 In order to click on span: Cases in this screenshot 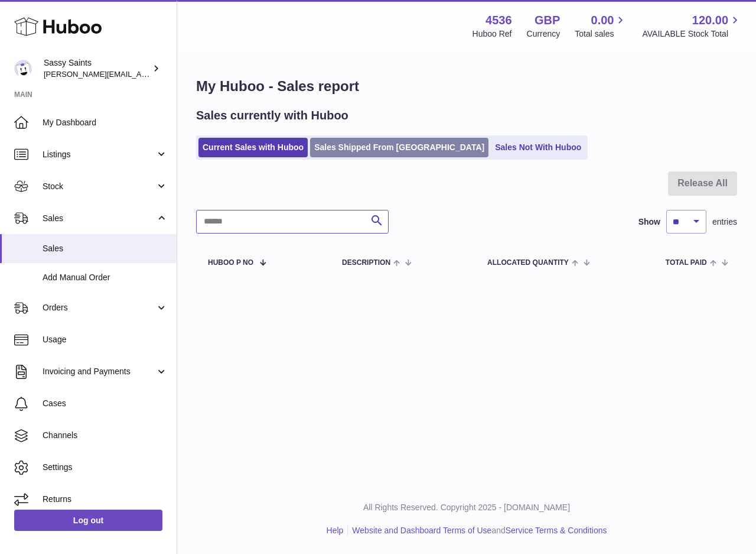, I will do `click(105, 403)`.